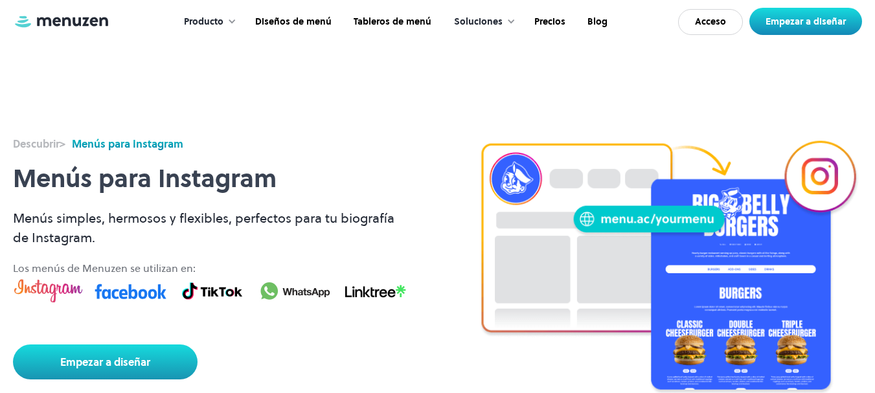 The height and width of the screenshot is (393, 875). What do you see at coordinates (292, 22) in the screenshot?
I see `a: Diseños de menú` at bounding box center [292, 22].